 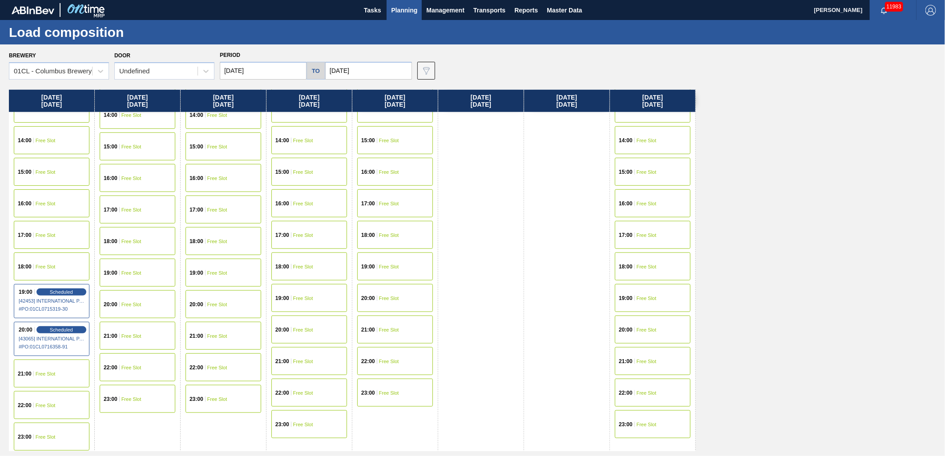 What do you see at coordinates (52, 71) in the screenshot?
I see `div: 01CL - Columbus Brewery` at bounding box center [52, 71].